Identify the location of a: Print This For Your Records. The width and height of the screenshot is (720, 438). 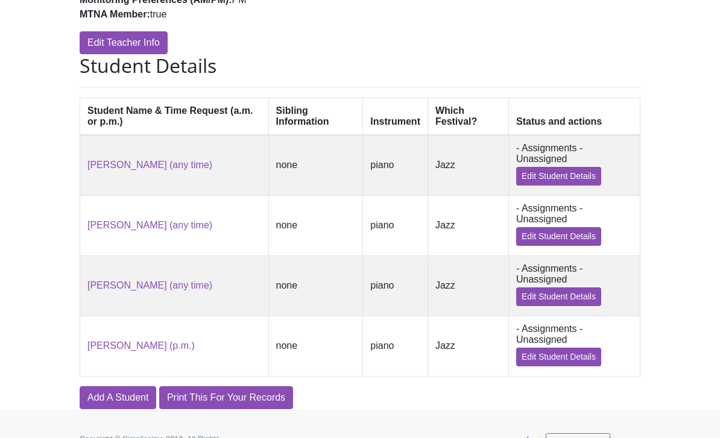
(226, 398).